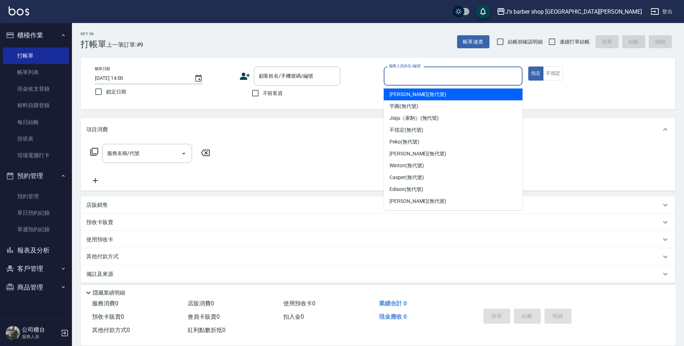  I want to click on div: 項目消費, so click(378, 130).